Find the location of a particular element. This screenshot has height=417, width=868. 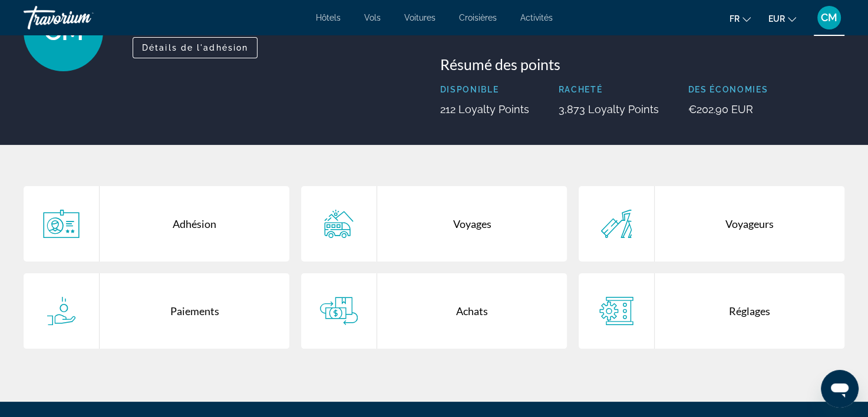

a: Travorium is located at coordinates (83, 18).